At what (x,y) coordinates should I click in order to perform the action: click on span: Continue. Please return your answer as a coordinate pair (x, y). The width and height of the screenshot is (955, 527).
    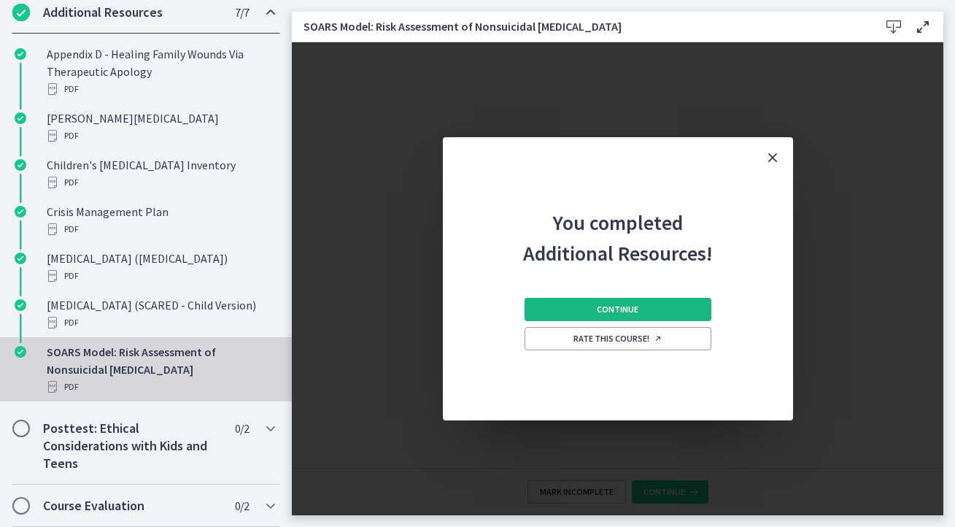
    Looking at the image, I should click on (617, 309).